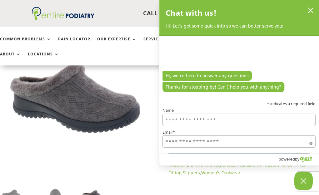  What do you see at coordinates (157, 43) in the screenshot?
I see `a: Services` at bounding box center [157, 43].